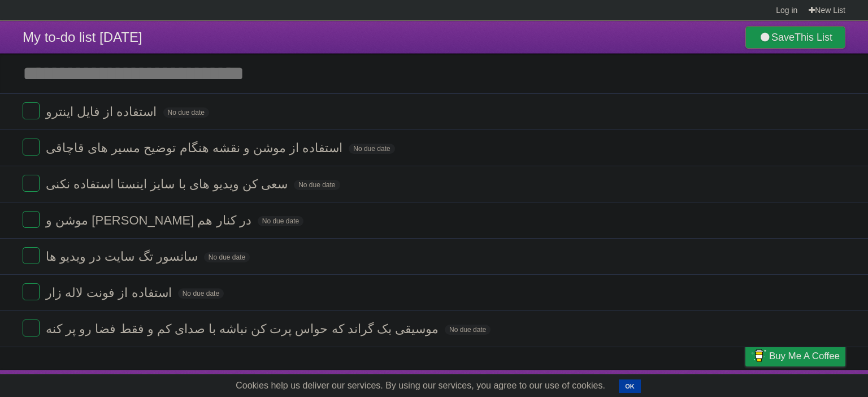 Image resolution: width=868 pixels, height=397 pixels. Describe the element at coordinates (110, 292) in the screenshot. I see `span: استفاده از فونت لاله زار` at that location.